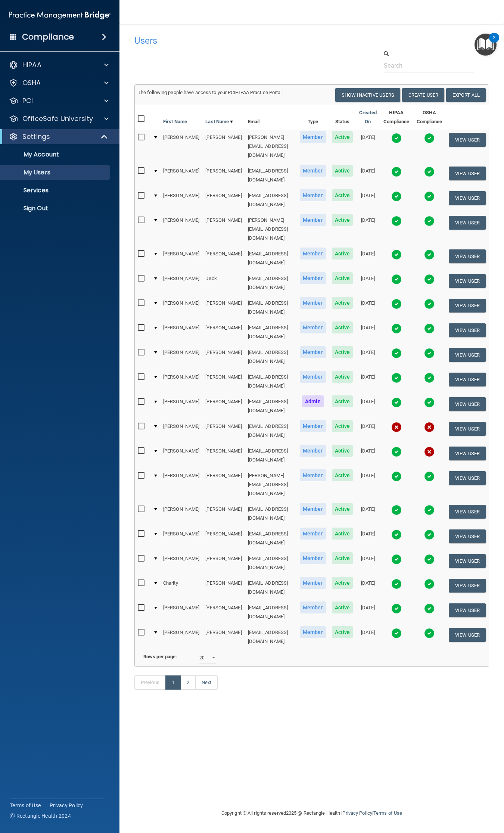  I want to click on a: Terms of Use, so click(25, 805).